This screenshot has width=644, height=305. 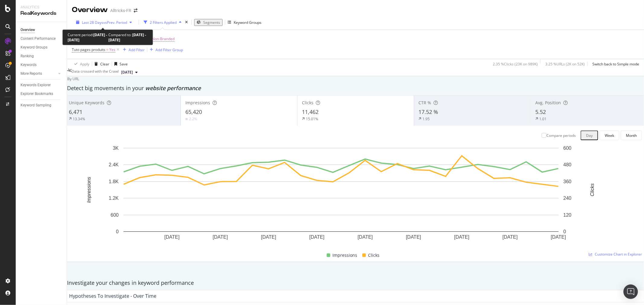 What do you see at coordinates (132, 50) in the screenshot?
I see `button: Add Filter` at bounding box center [132, 50].